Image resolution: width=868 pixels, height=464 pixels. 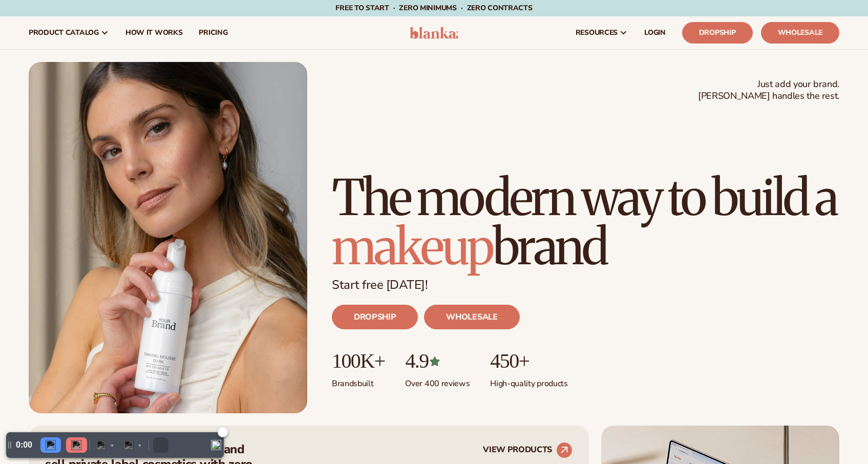 I want to click on a: WHOLESALE, so click(x=472, y=316).